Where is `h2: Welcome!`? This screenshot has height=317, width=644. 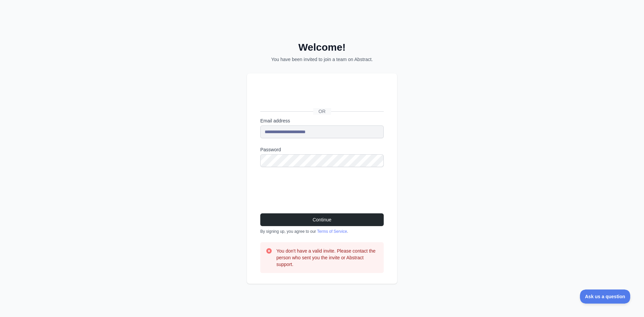 h2: Welcome! is located at coordinates (322, 47).